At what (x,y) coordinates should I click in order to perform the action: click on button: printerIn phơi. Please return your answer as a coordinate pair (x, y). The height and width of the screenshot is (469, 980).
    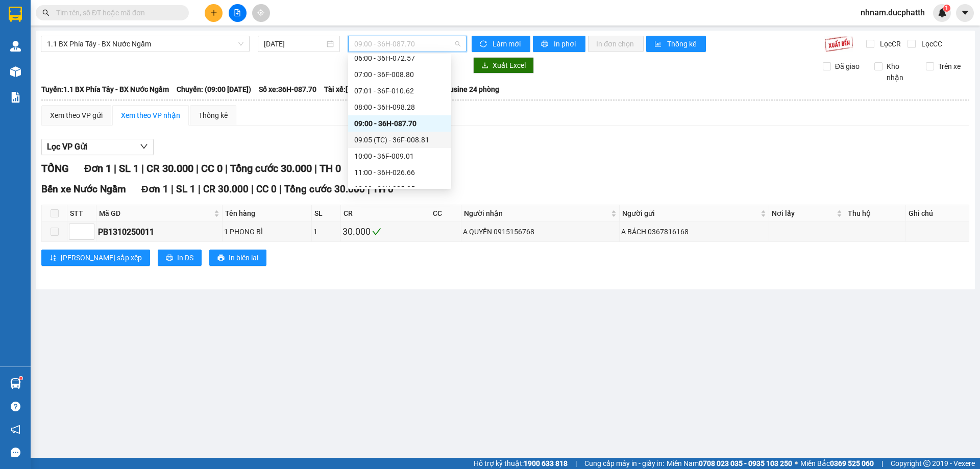
    Looking at the image, I should click on (559, 44).